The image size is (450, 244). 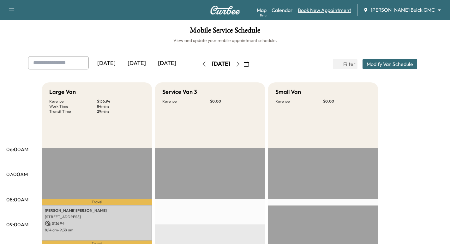 What do you see at coordinates (225, 32) in the screenshot?
I see `h1: Mobile Service Schedule` at bounding box center [225, 32].